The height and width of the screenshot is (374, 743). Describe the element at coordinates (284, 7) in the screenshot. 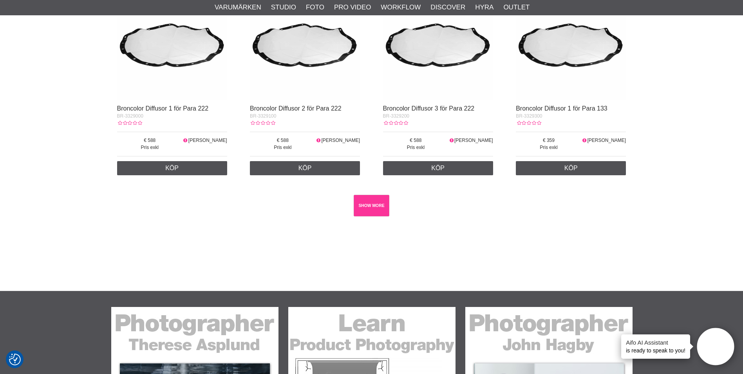

I see `a: Studio` at that location.